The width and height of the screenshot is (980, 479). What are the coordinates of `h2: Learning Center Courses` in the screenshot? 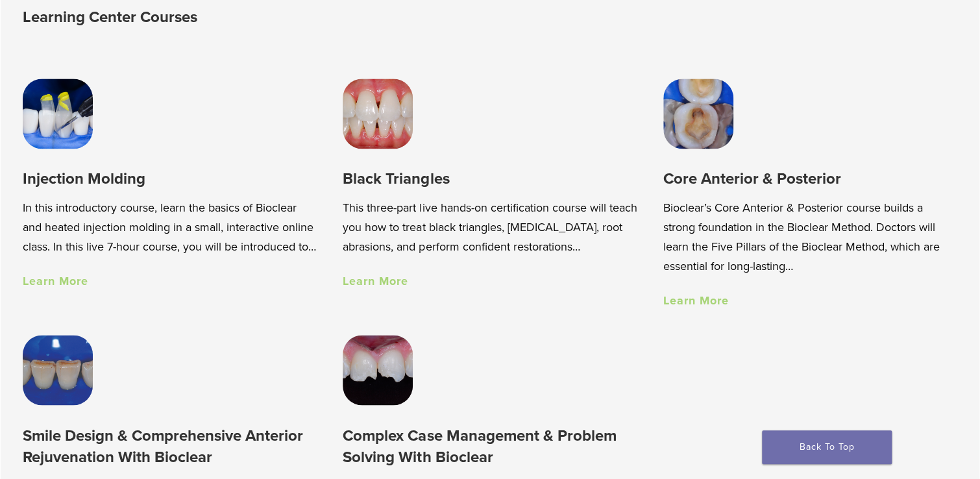 It's located at (258, 17).